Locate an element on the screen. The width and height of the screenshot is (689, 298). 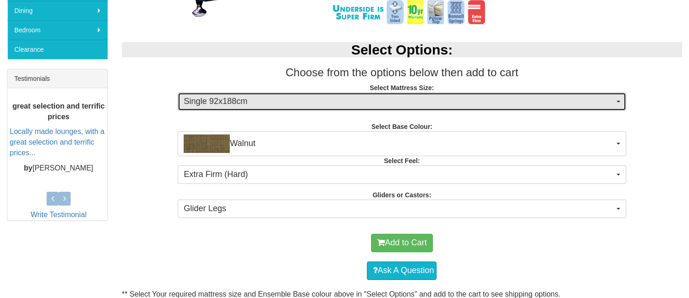
span: Walnut is located at coordinates (399, 144).